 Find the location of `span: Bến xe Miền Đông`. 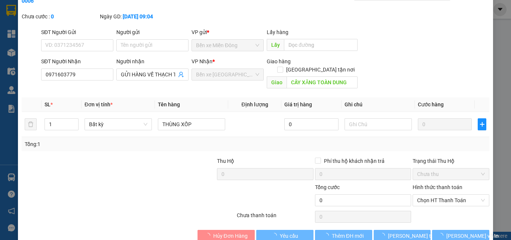

span: Bến xe Miền Đông is located at coordinates (227, 45).